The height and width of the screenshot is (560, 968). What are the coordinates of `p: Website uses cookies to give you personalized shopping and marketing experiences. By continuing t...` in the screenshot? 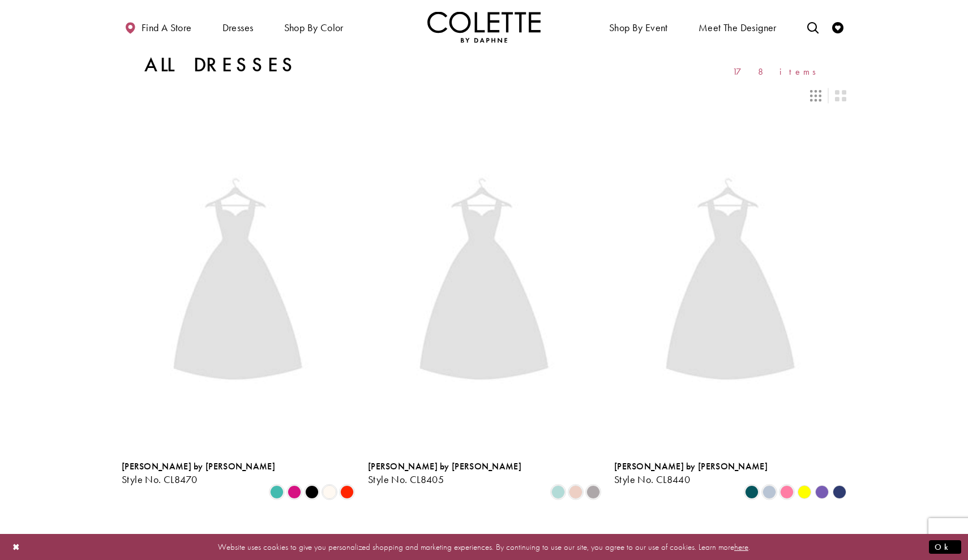 It's located at (484, 546).